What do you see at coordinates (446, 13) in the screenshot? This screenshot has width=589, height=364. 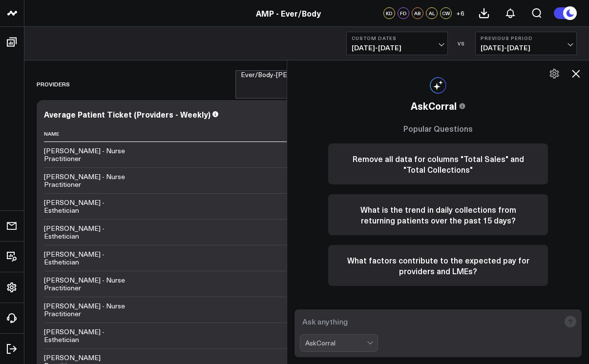 I see `div: CW` at bounding box center [446, 13].